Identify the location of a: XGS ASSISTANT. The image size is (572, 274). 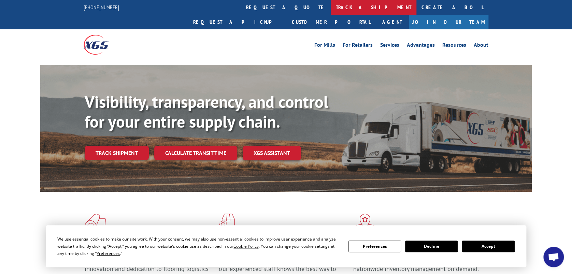
(272, 153).